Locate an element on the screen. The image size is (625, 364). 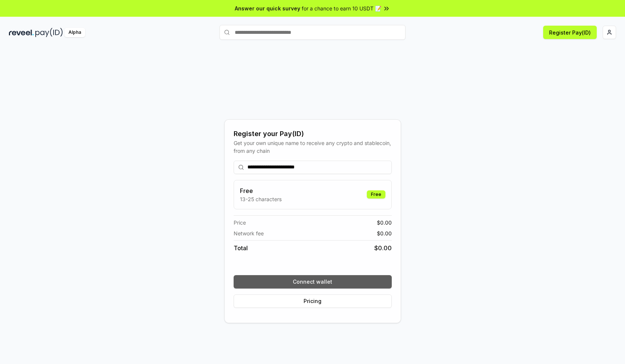
span: Total is located at coordinates (241, 248).